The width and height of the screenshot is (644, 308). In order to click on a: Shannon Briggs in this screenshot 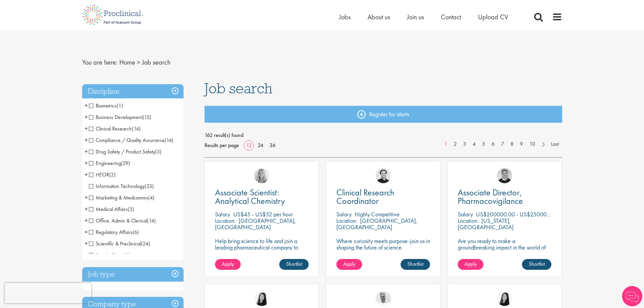, I will do `click(262, 176)`.